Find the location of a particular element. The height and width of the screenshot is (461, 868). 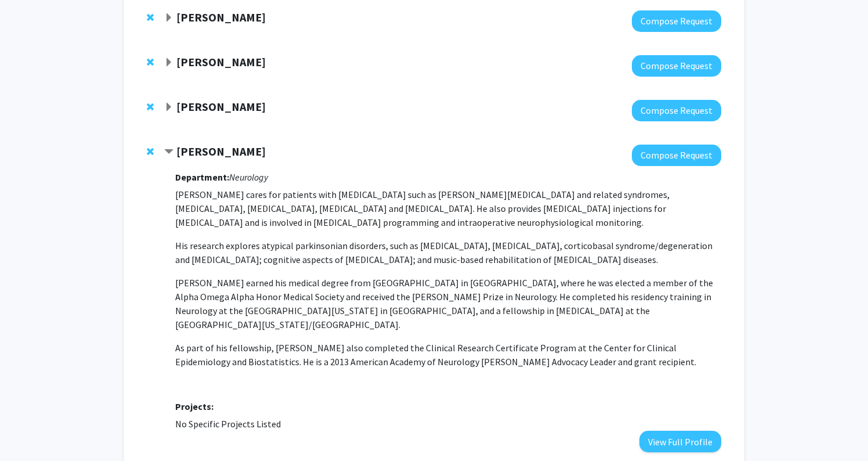

span: Expand Arun Venkatesan Bookmark is located at coordinates (169, 18).